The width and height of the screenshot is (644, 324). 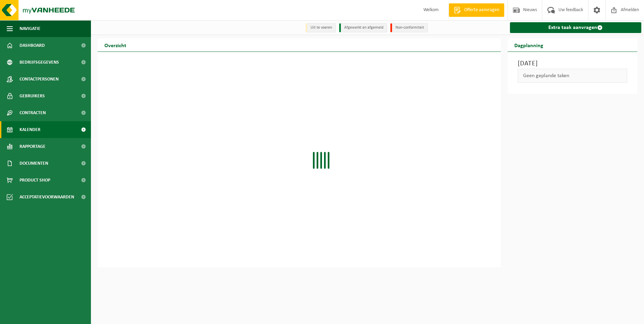 I want to click on li: Uit te voeren, so click(x=321, y=28).